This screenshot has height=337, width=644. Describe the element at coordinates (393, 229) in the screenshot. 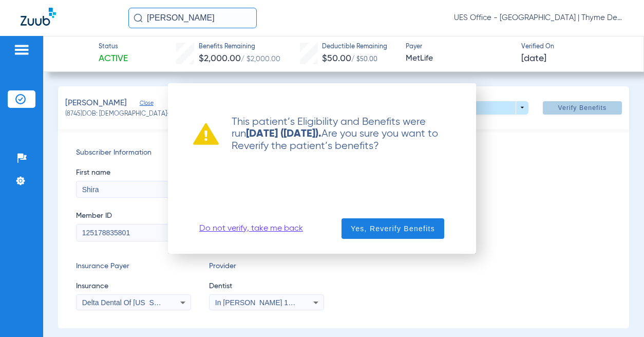

I see `button: Yes, Reverify Benefits` at that location.